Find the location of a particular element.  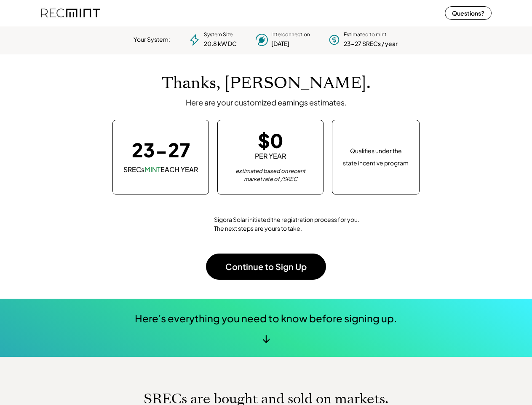

img: recmint-logotype%403x%20%281%29.jpeg is located at coordinates (70, 12).